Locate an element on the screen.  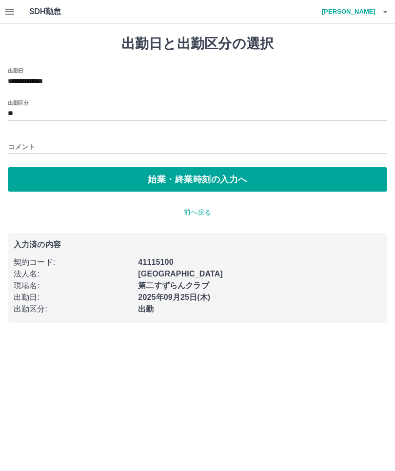
label: 出勤区分 is located at coordinates (18, 102).